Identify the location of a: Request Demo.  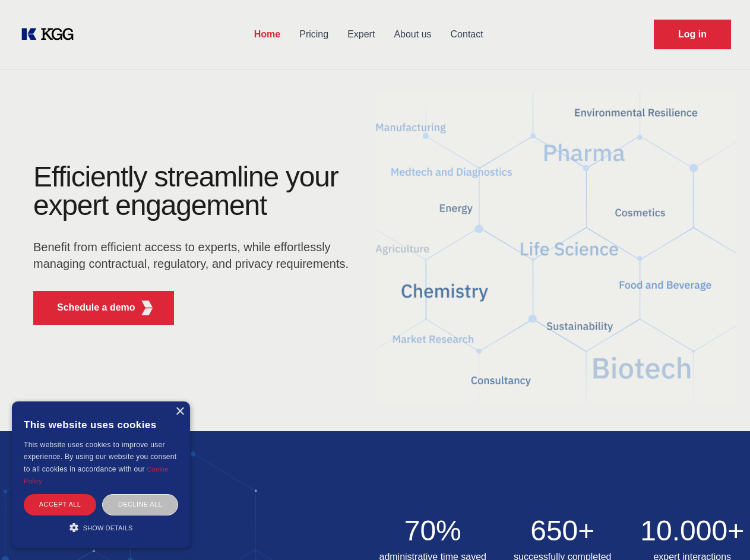
(692, 34).